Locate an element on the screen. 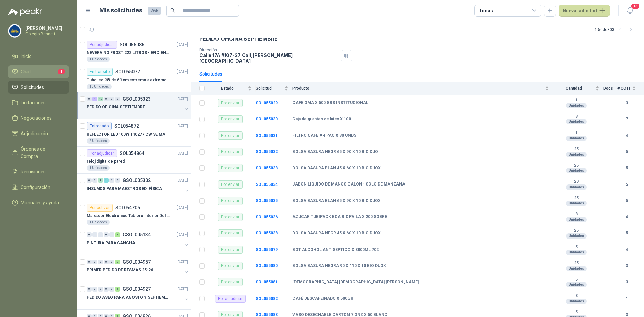  b: SOL055081 is located at coordinates (266, 282).